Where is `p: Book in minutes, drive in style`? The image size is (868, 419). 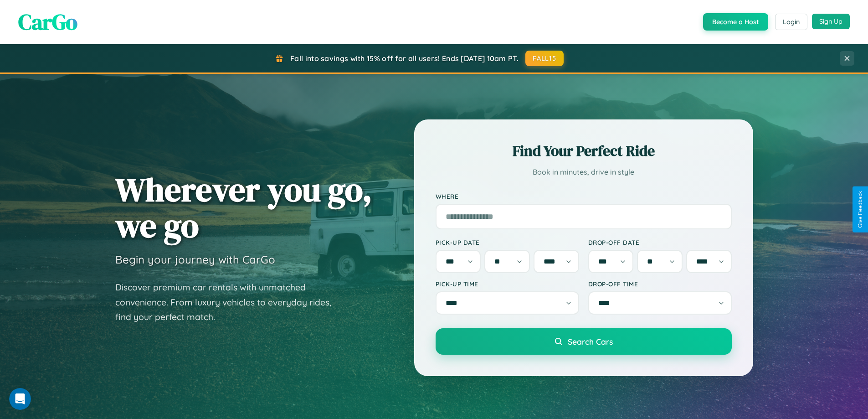 p: Book in minutes, drive in style is located at coordinates (584, 172).